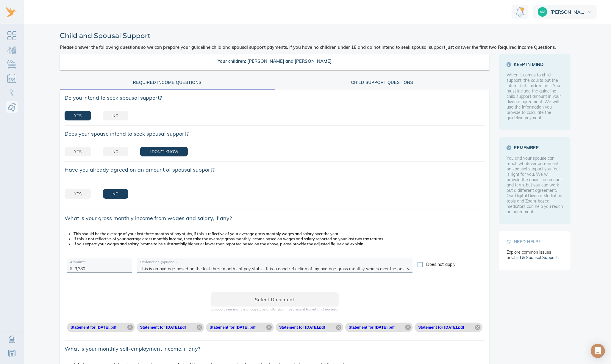 This screenshot has width=611, height=364. What do you see at coordinates (12, 339) in the screenshot?
I see `a: Additional Information` at bounding box center [12, 339].